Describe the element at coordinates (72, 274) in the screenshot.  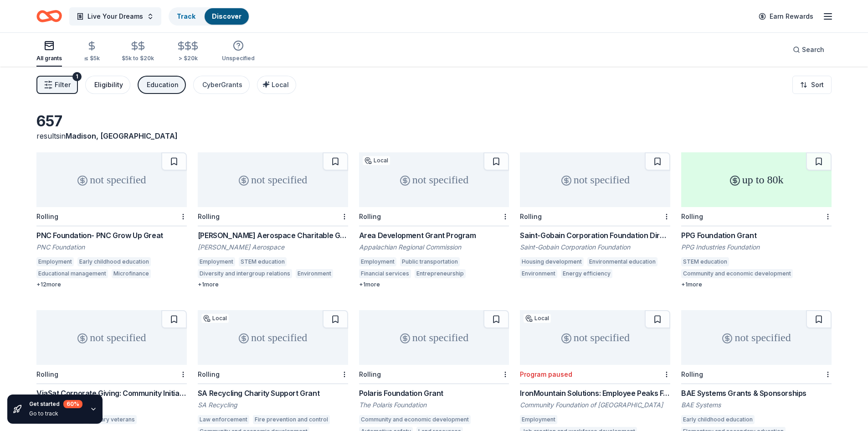
I see `div: Educational management` at that location.